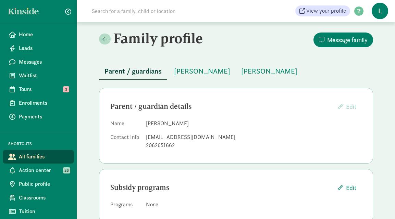 The width and height of the screenshot is (395, 219). What do you see at coordinates (38, 35) in the screenshot?
I see `a: Home` at bounding box center [38, 35].